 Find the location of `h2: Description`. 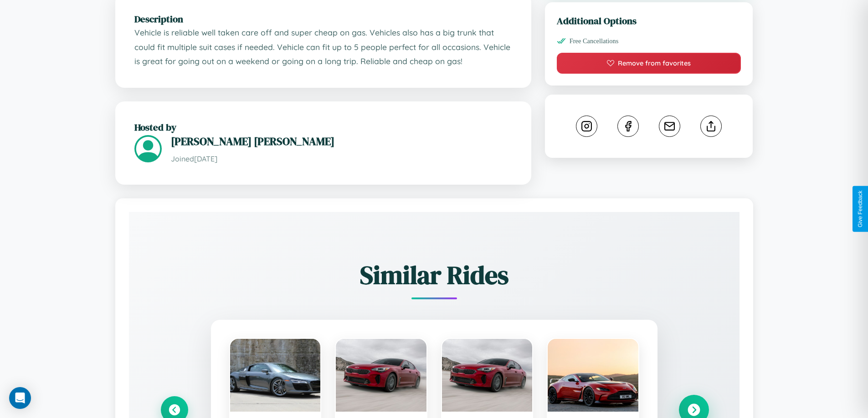

h2: Description is located at coordinates (323, 19).